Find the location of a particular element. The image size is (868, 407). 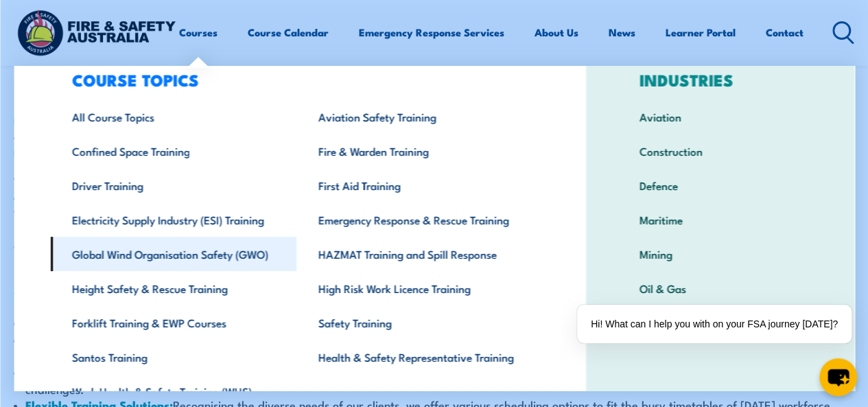

a: Health & Safety Representative Training is located at coordinates (420, 357).